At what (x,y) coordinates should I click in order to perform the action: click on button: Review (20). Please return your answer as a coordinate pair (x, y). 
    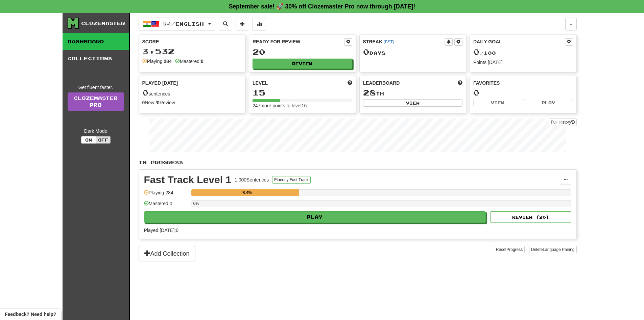
    Looking at the image, I should click on (531, 217).